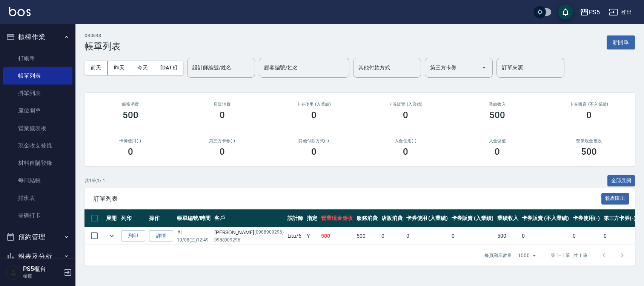  What do you see at coordinates (103, 46) in the screenshot?
I see `h3: 帳單列表` at bounding box center [103, 46].